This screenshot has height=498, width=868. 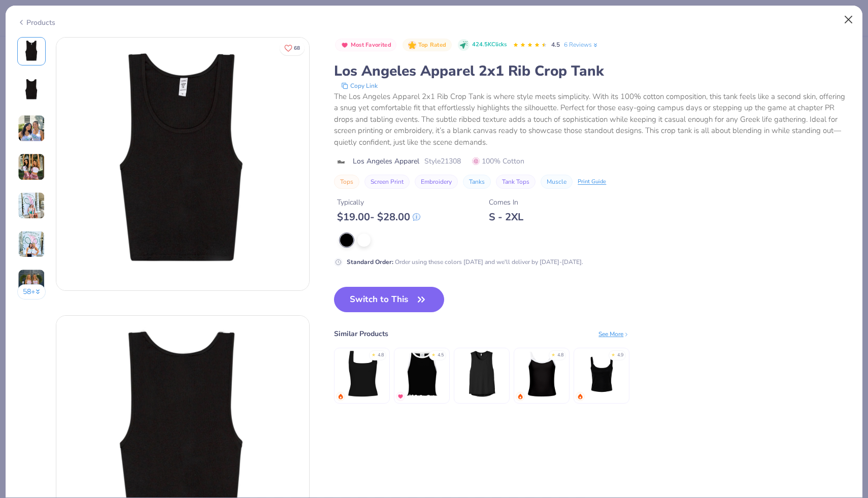 What do you see at coordinates (32, 90) in the screenshot?
I see `img: Back` at bounding box center [32, 90].